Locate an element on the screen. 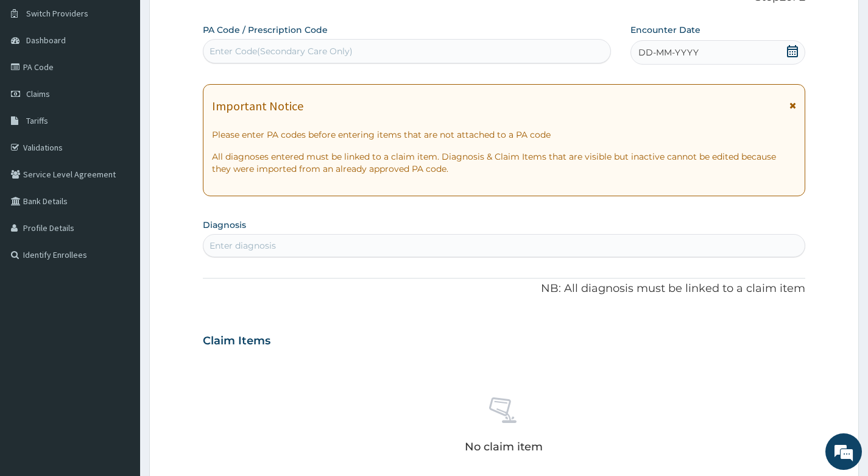  div: Minimize live chat window is located at coordinates (215, 21).